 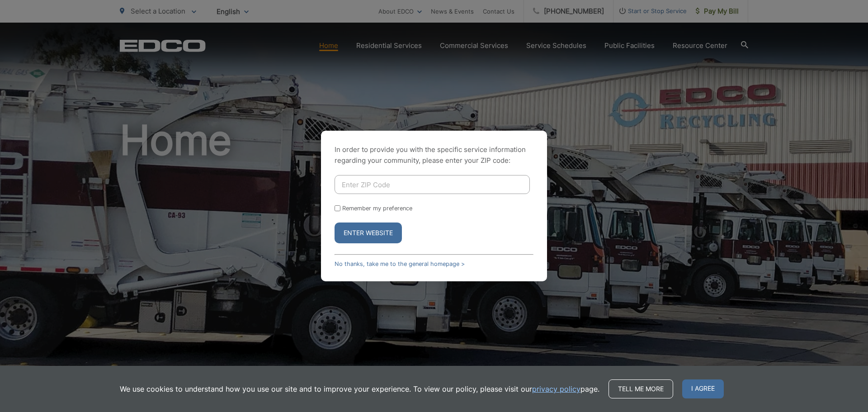 What do you see at coordinates (556, 389) in the screenshot?
I see `a: privacy policy` at bounding box center [556, 389].